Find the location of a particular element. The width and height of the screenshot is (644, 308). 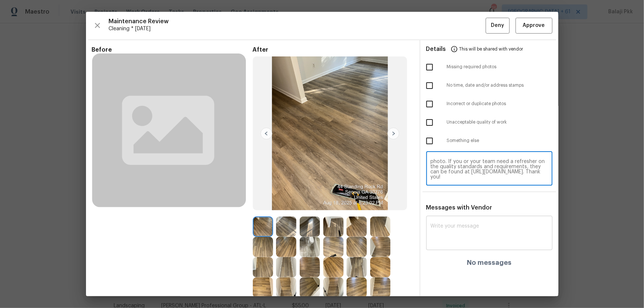

h4: No messages is located at coordinates (489, 262).